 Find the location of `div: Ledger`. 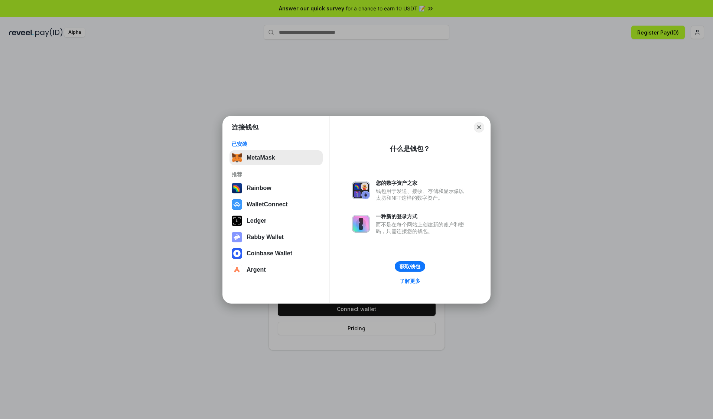

div: Ledger is located at coordinates (256, 221).